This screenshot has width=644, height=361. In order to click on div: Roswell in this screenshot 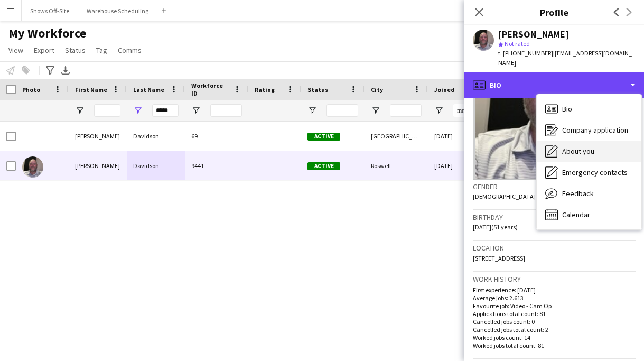, I will do `click(396, 166)`.